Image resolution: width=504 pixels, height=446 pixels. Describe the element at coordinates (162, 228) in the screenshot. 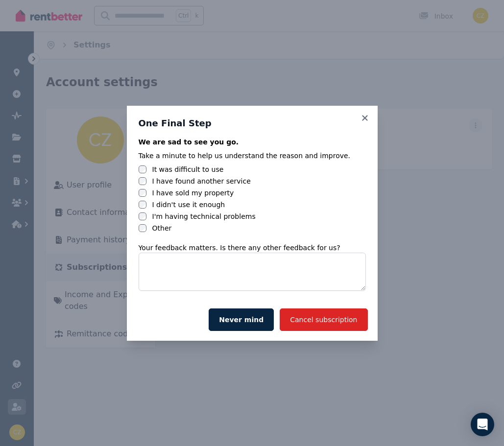

I see `label: Other` at that location.